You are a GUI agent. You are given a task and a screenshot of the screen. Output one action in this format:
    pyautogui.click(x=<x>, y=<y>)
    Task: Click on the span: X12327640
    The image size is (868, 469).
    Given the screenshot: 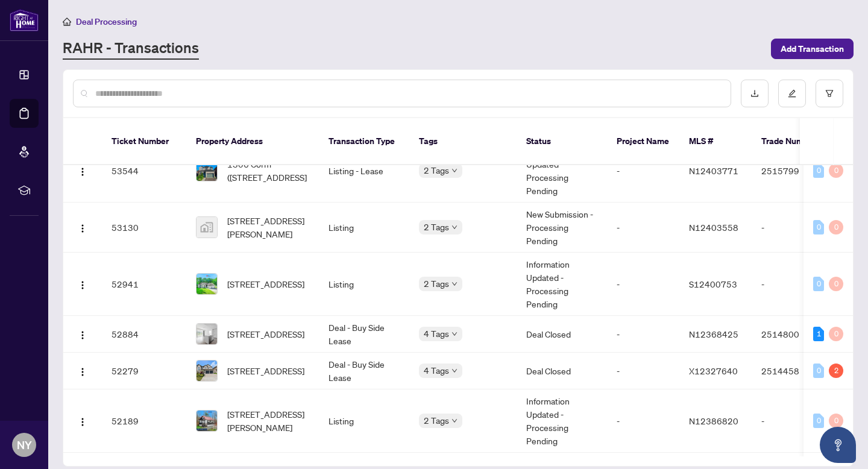 What is the action you would take?
    pyautogui.click(x=713, y=370)
    